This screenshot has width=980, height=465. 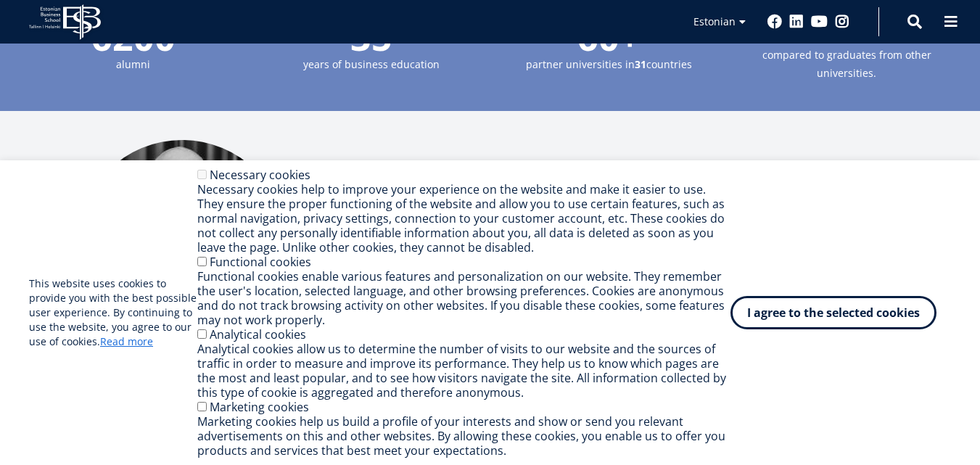 What do you see at coordinates (641, 63) in the screenshot?
I see `font: 31` at bounding box center [641, 63].